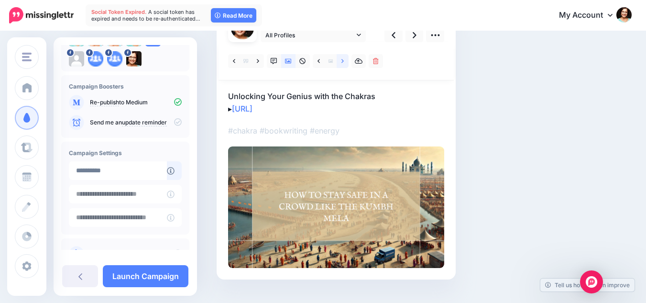 The width and height of the screenshot is (646, 303). What do you see at coordinates (146, 15) in the screenshot?
I see `span: A social token has expired and needs to be re-authenticated…` at bounding box center [146, 15].